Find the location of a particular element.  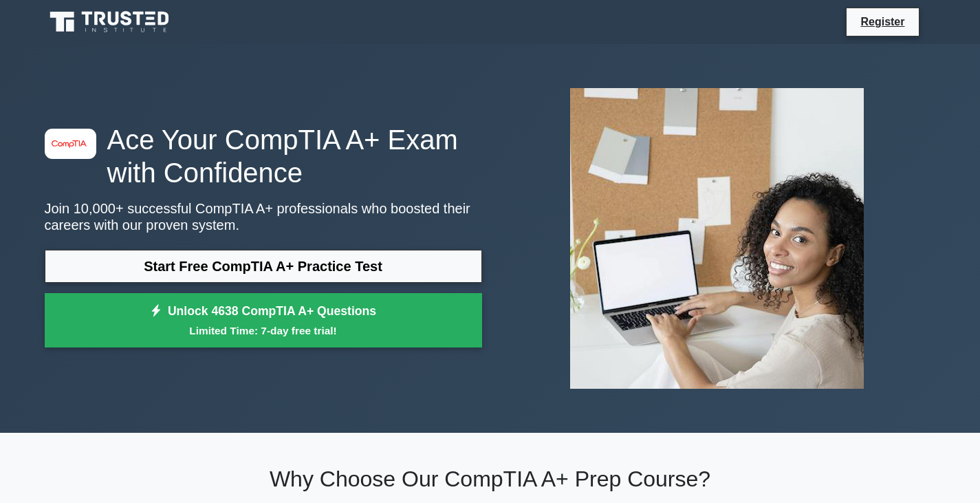

p: Join 10,000+ successful CompTIA A+ professionals who boosted their careers with our proven system. is located at coordinates (264, 216).